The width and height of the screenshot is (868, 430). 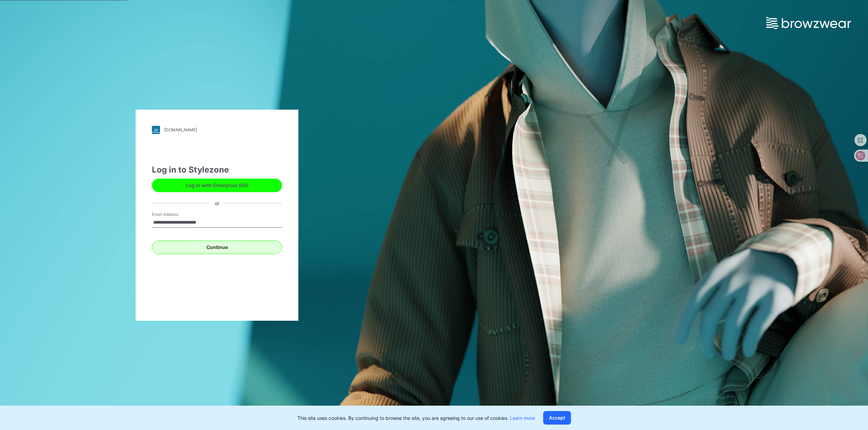 What do you see at coordinates (808, 23) in the screenshot?
I see `img: browzwear-logo.e42bd6dac1945053ebaf764b6aa21510.svg` at bounding box center [808, 23].